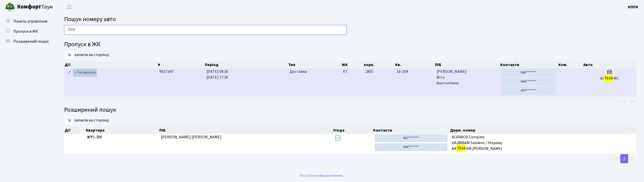  What do you see at coordinates (206, 30) in the screenshot?
I see `input: Пошук` at bounding box center [206, 30].